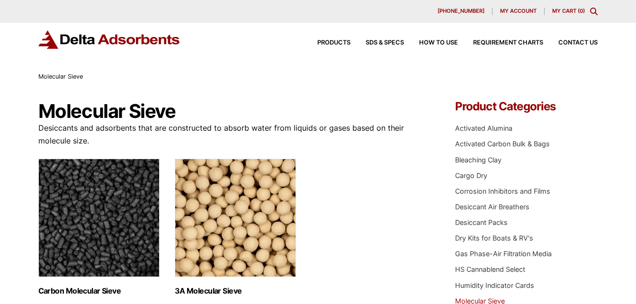  I want to click on a: Delta Adsorbents, so click(109, 39).